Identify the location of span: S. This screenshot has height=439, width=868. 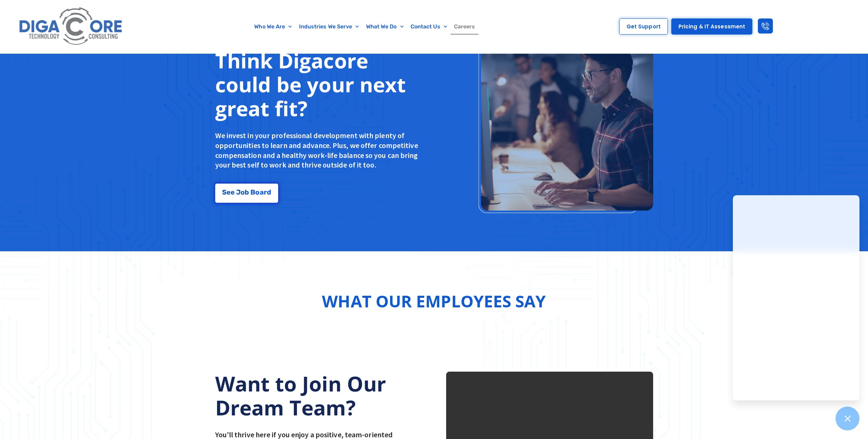
(224, 192).